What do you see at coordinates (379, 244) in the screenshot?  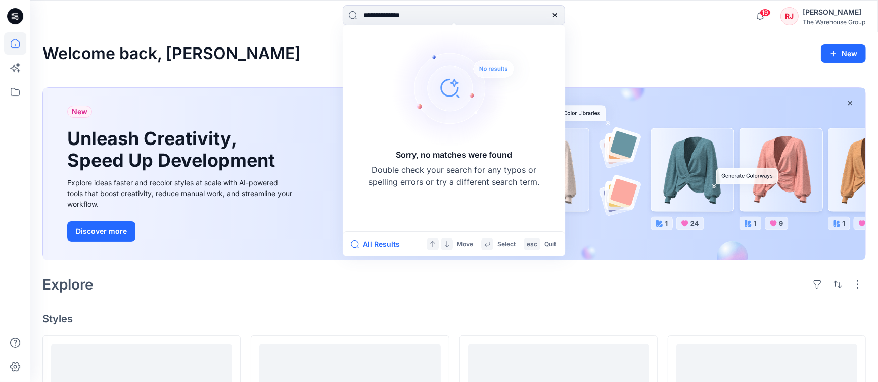 I see `button: All Results` at bounding box center [379, 244].